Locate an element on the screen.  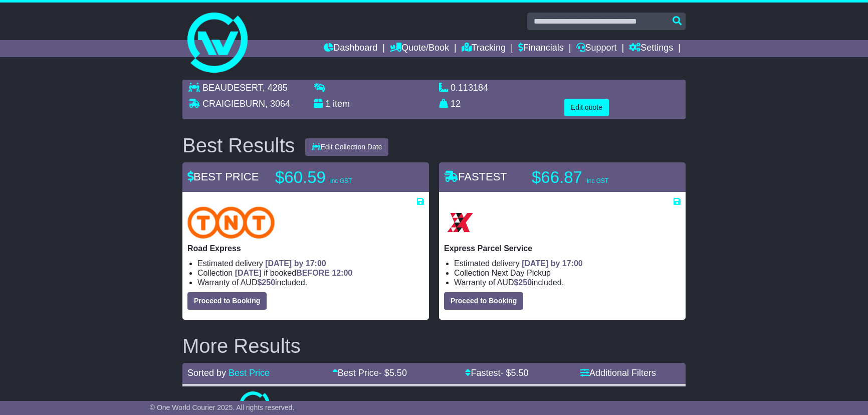
p: Express Parcel Service is located at coordinates (562, 247).